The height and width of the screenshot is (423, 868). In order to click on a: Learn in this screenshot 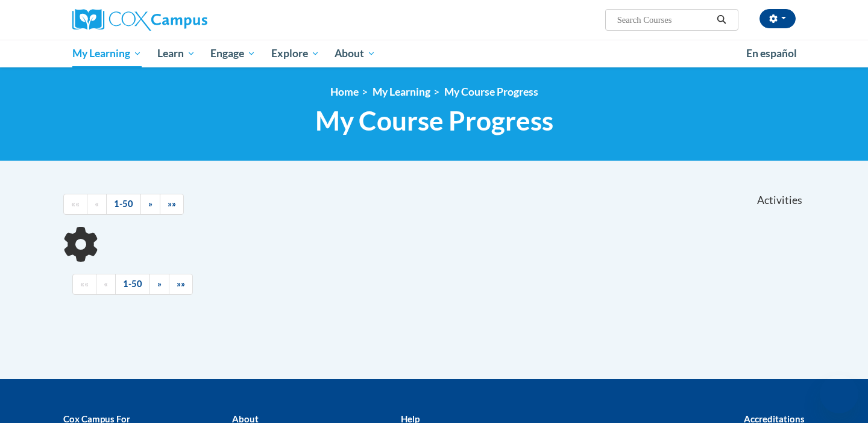, I will do `click(176, 54)`.